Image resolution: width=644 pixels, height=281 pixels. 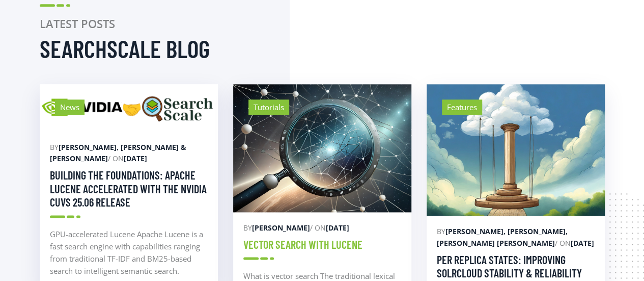 What do you see at coordinates (129, 108) in the screenshot?
I see `img: Building the foundations: Apache Lucene Accelerated with the NVIDIA cuVS 25.06 Release` at bounding box center [129, 108].